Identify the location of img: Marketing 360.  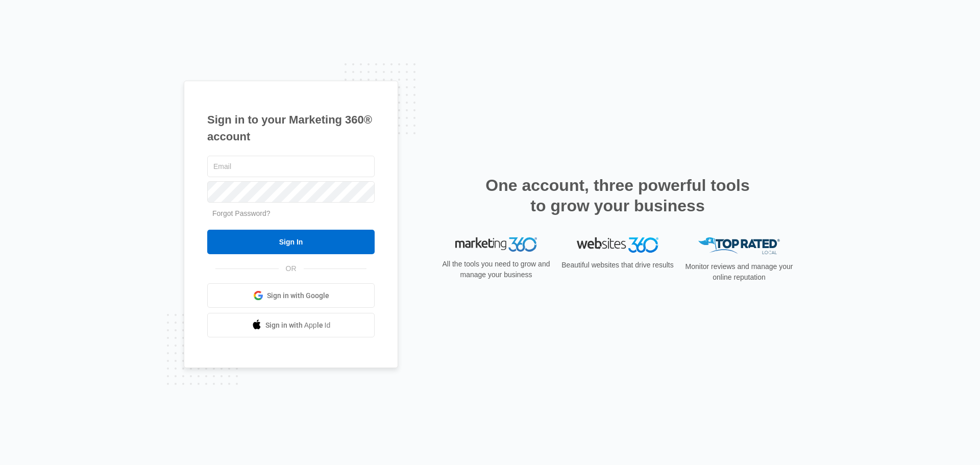
(497, 245).